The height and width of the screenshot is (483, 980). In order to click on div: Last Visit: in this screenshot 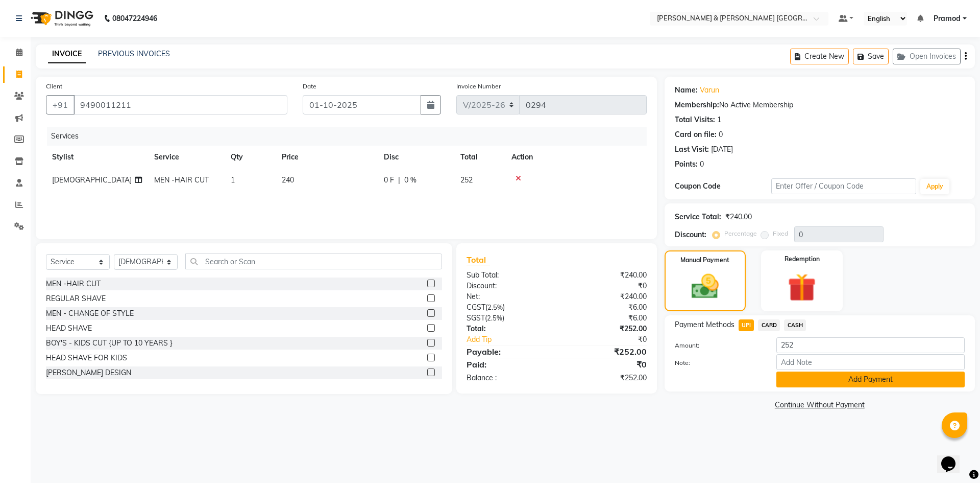, I will do `click(692, 149)`.